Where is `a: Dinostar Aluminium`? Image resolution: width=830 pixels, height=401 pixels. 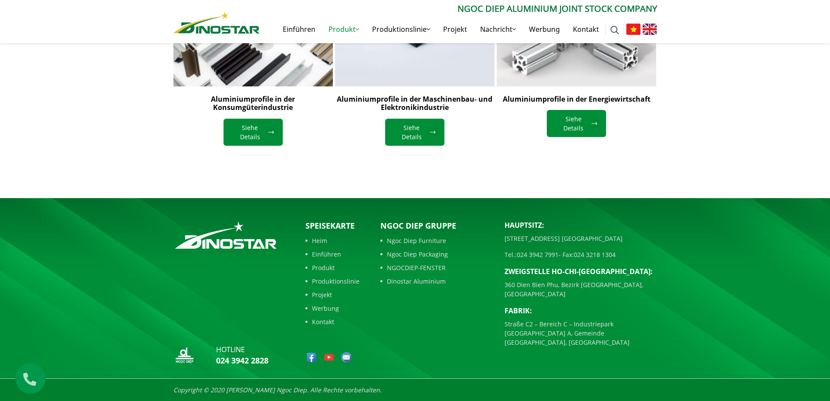
a: Dinostar Aluminium is located at coordinates (436, 281).